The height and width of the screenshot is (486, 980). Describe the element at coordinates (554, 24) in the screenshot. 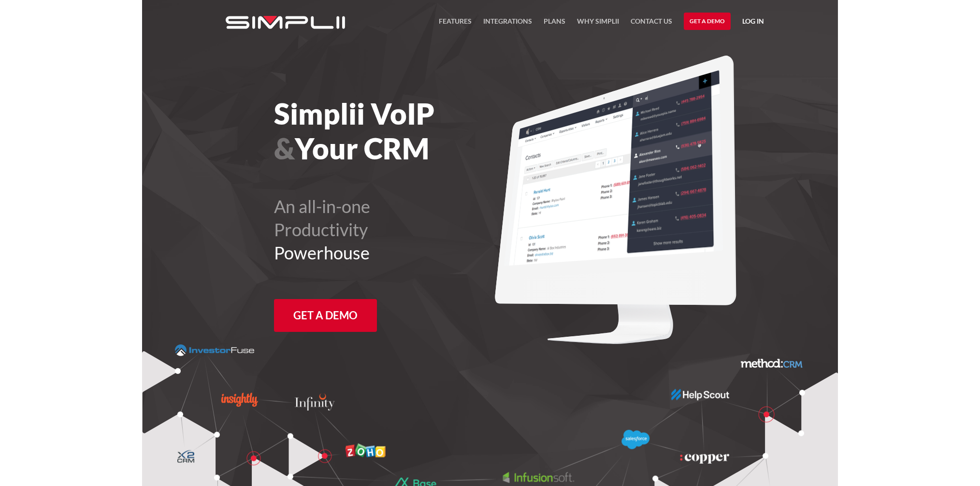

I see `a: Plans` at that location.